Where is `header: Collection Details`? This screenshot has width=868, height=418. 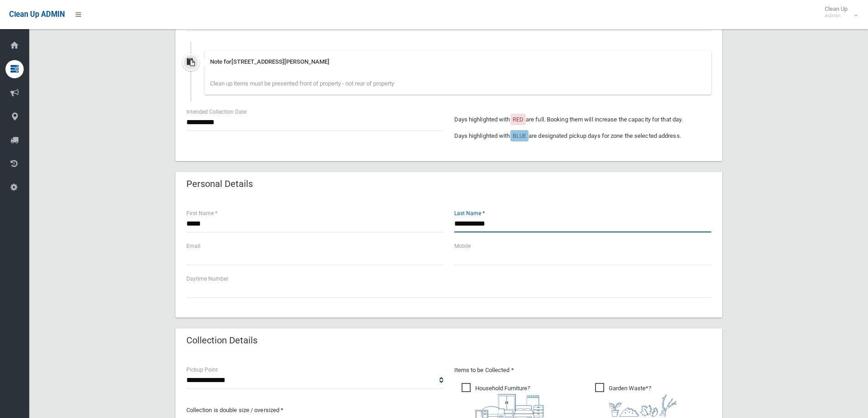
header: Collection Details is located at coordinates (222, 341).